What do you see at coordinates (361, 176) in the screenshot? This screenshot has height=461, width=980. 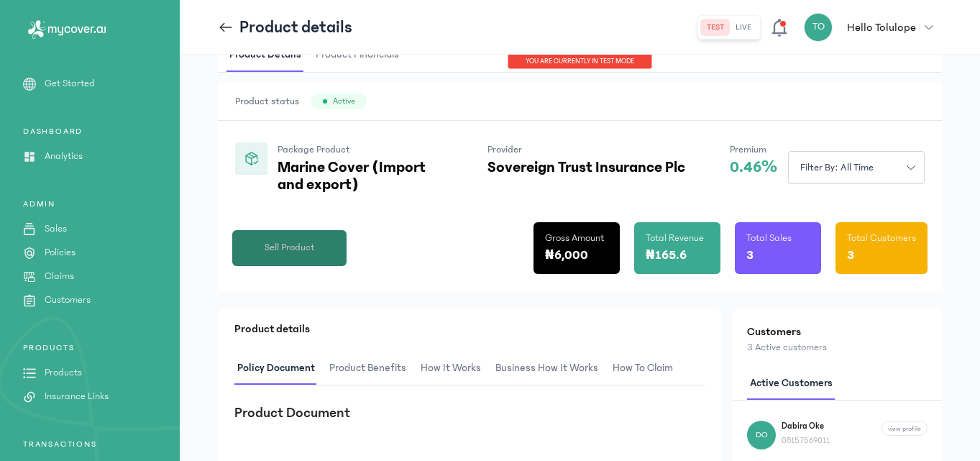 I see `p: Marine Cover (Import and export)` at bounding box center [361, 176].